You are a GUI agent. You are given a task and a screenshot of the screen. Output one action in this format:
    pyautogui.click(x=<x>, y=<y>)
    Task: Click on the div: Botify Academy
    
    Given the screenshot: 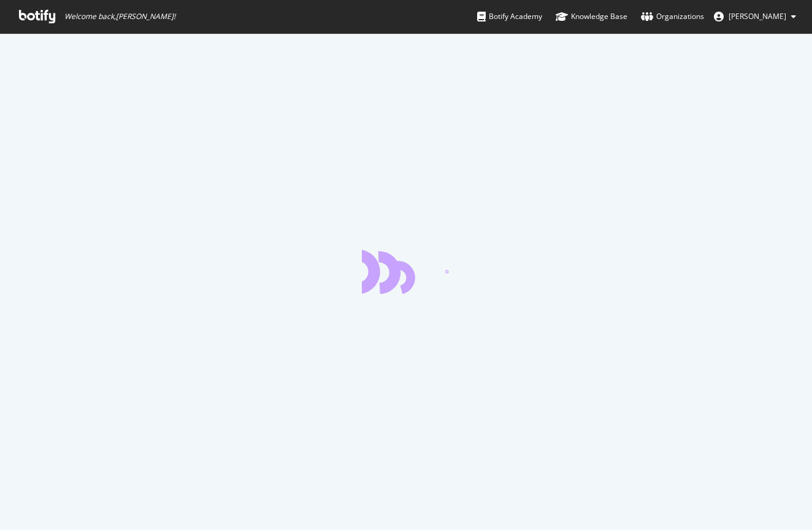 What is the action you would take?
    pyautogui.click(x=510, y=17)
    